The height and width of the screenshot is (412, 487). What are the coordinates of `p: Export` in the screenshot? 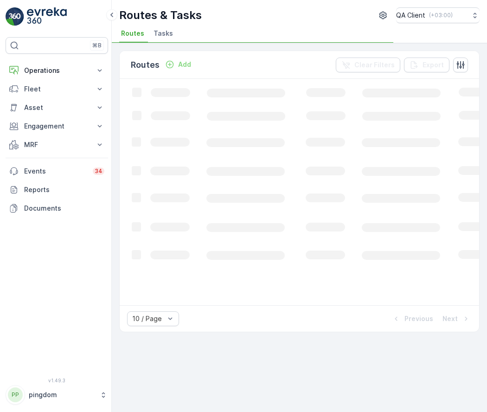 It's located at (434, 65).